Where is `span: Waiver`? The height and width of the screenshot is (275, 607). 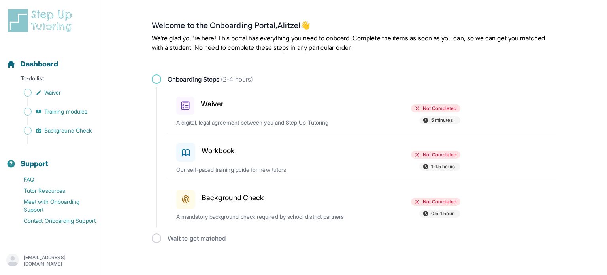 span: Waiver is located at coordinates (53, 92).